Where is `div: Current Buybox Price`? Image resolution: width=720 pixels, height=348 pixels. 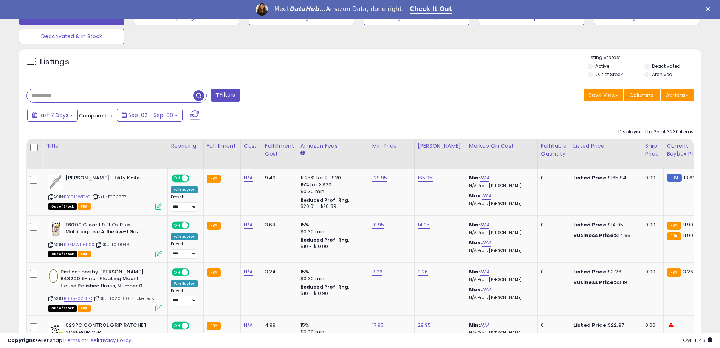 div: Current Buybox Price is located at coordinates (686, 150).